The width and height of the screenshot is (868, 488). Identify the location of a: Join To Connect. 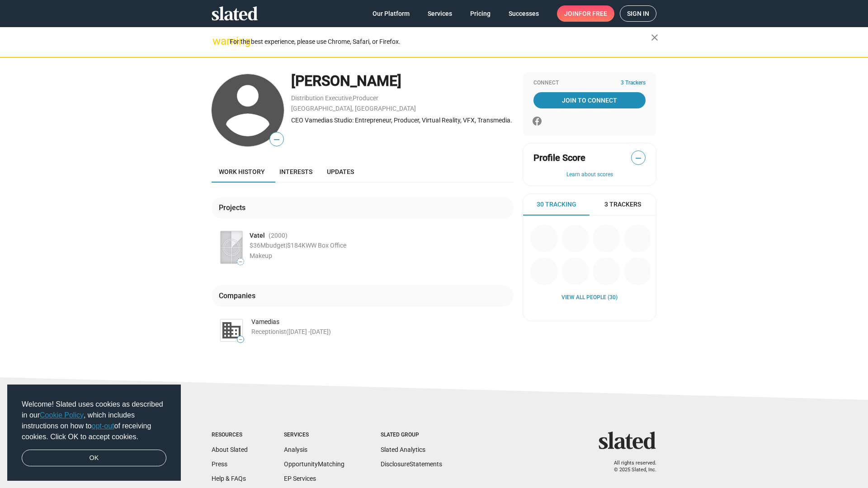
(590, 101).